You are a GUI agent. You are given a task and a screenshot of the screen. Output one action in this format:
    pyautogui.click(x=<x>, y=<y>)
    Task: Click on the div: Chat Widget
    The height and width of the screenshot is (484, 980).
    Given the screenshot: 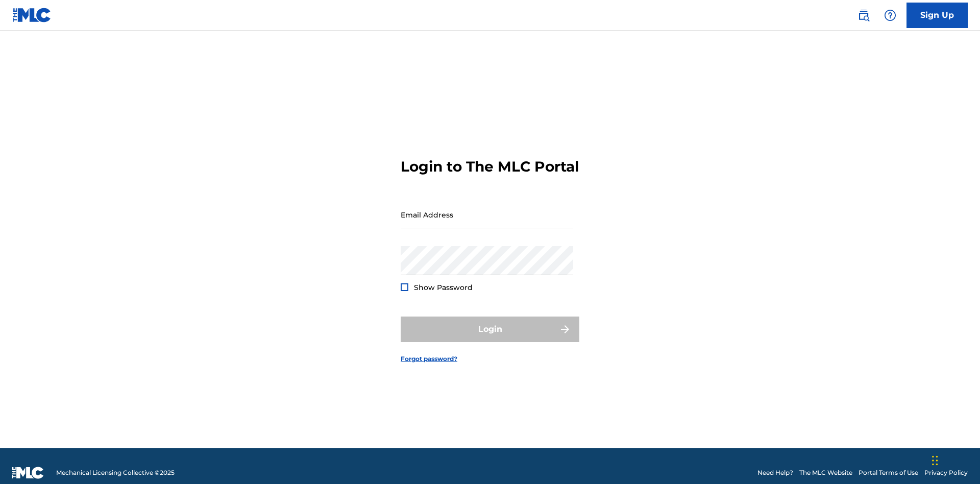 What is the action you would take?
    pyautogui.click(x=954, y=459)
    